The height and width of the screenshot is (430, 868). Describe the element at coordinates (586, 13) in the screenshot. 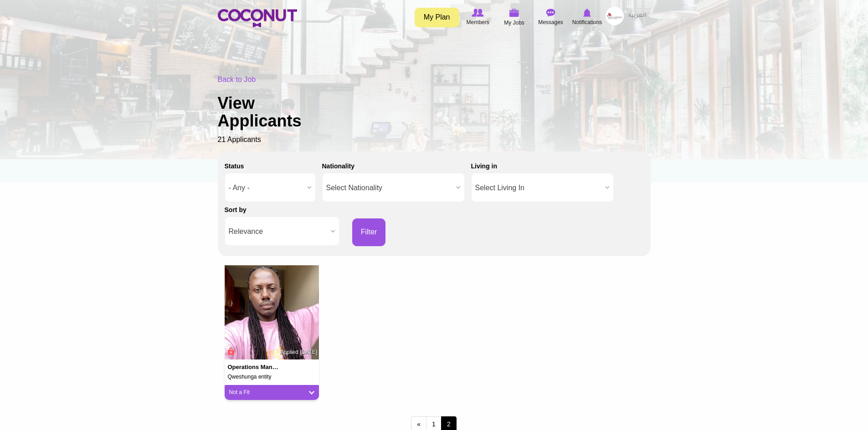

I see `img: Notifications` at that location.